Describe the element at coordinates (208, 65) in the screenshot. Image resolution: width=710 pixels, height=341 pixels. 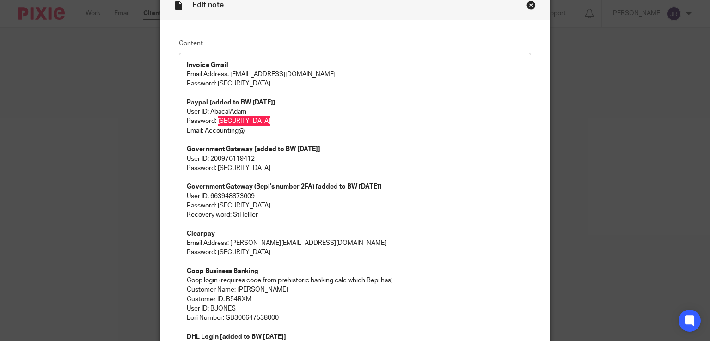
I see `strong: Invoice Gmail` at that location.